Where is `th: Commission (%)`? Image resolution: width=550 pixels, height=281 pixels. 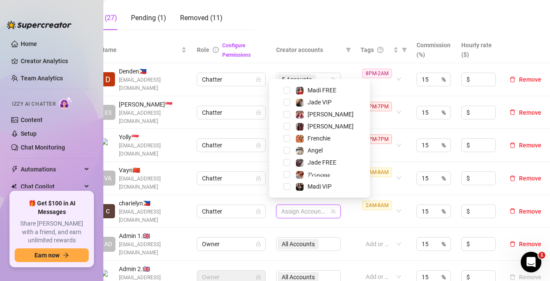
th: Commission (%) is located at coordinates (433, 50).